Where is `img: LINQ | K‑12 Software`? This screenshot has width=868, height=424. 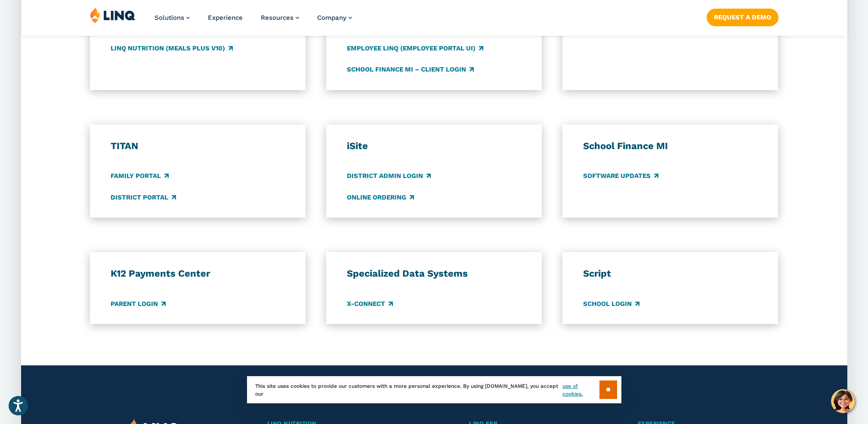
img: LINQ | K‑12 Software is located at coordinates (113, 15).